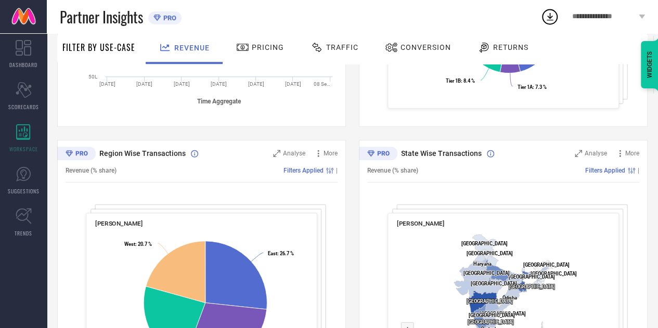  What do you see at coordinates (138, 244) in the screenshot?
I see `text: : 20.7 %` at bounding box center [138, 244].